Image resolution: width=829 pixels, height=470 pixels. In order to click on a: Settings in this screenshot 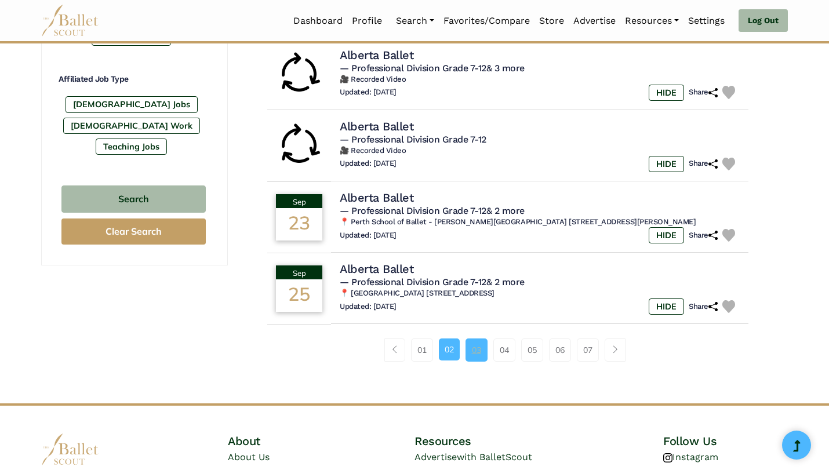, I will do `click(706, 21)`.